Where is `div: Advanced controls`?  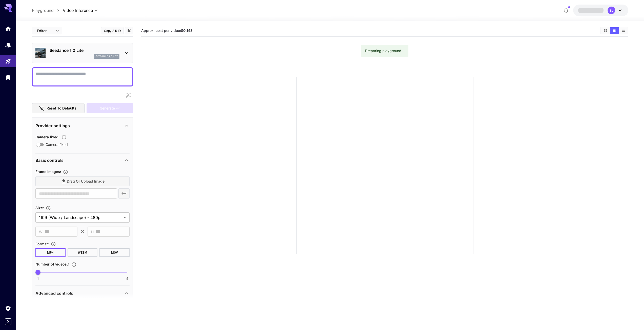 div: Advanced controls is located at coordinates (83, 294).